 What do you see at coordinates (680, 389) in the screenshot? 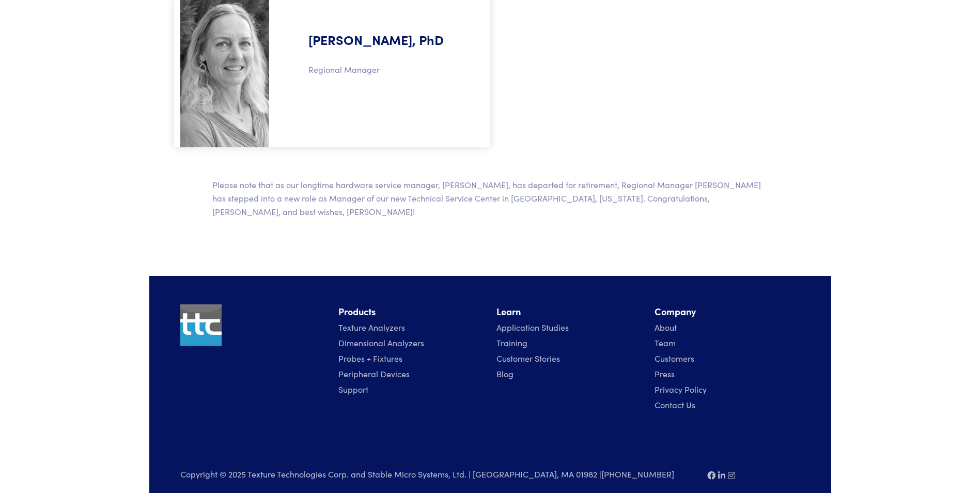
I see `a: Privacy Policy` at bounding box center [680, 389].